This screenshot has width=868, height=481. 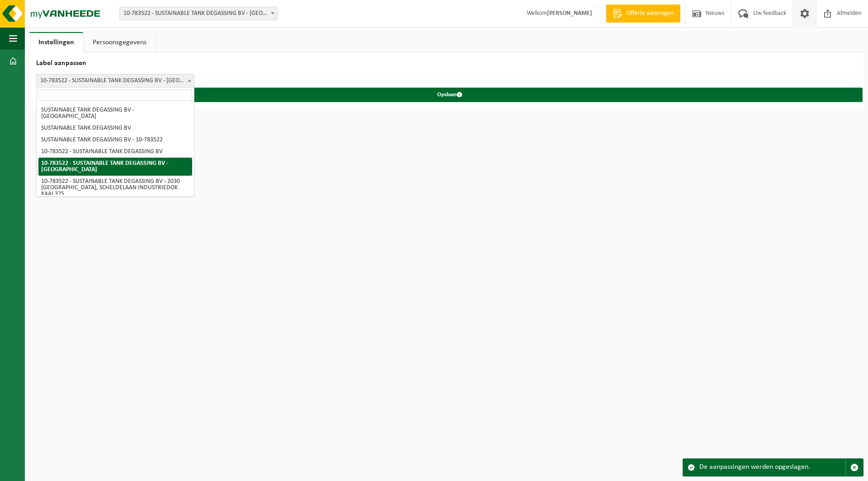 What do you see at coordinates (650, 14) in the screenshot?
I see `span: Offerte aanvragen` at bounding box center [650, 14].